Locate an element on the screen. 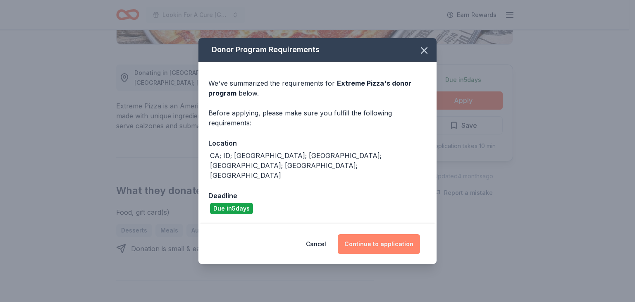 Image resolution: width=635 pixels, height=302 pixels. button: Cancel is located at coordinates (316, 244).